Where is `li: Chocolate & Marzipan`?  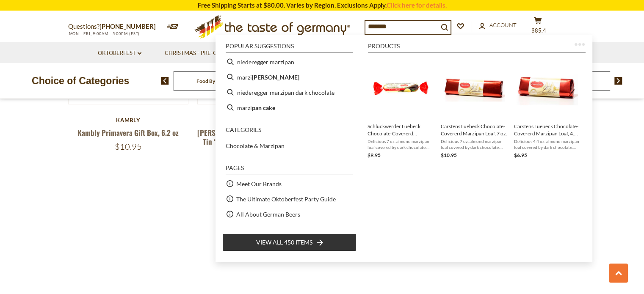 li: Chocolate & Marzipan is located at coordinates (289, 145).